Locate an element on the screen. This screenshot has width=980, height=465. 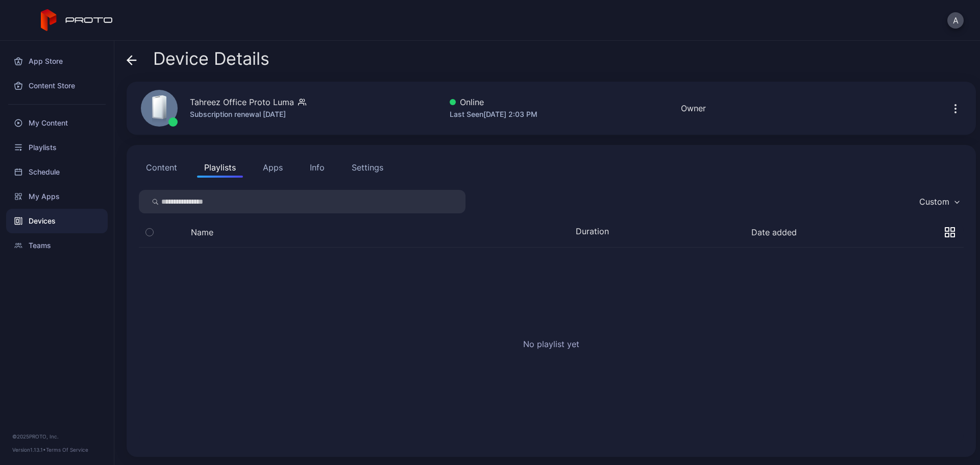
div: App Store is located at coordinates (57, 62).